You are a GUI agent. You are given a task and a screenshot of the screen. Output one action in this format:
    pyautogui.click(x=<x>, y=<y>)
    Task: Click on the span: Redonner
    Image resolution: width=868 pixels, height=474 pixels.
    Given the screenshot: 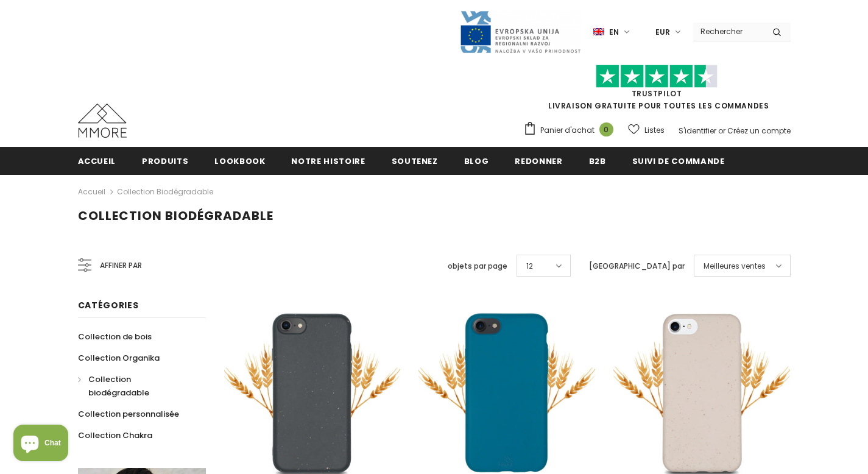 What is the action you would take?
    pyautogui.click(x=538, y=161)
    